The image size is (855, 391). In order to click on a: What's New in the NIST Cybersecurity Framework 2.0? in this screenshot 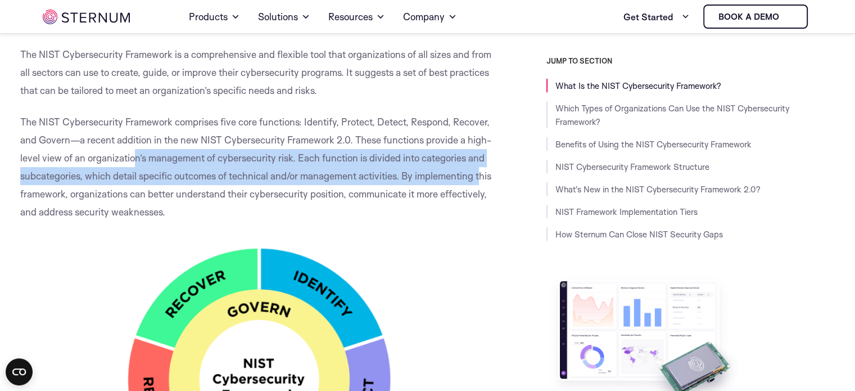, I will do `click(658, 189)`.